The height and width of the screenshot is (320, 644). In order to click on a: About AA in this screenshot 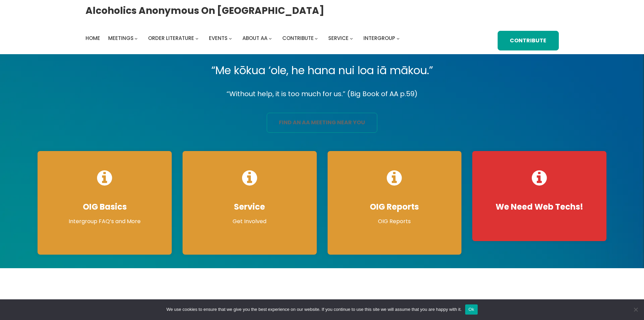, I will do `click(255, 38)`.